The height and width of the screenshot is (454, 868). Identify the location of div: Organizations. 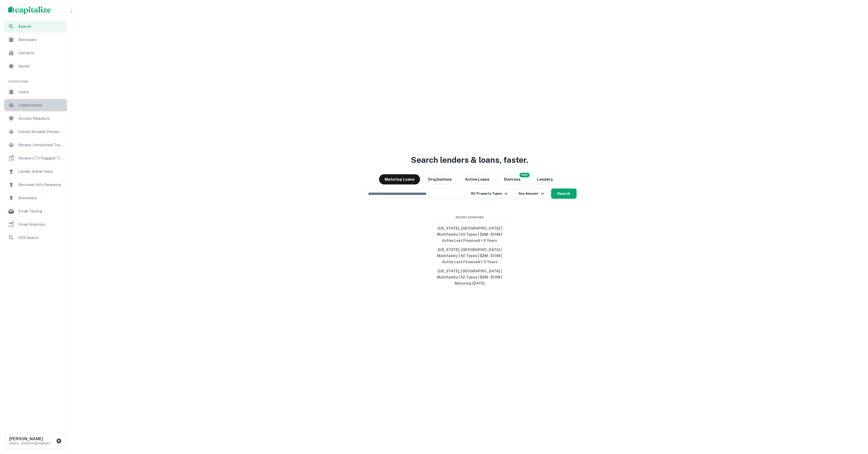
(36, 105).